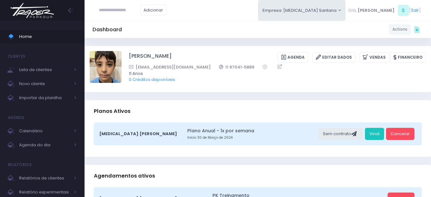  Describe the element at coordinates (400, 29) in the screenshot. I see `a: Actions` at that location.